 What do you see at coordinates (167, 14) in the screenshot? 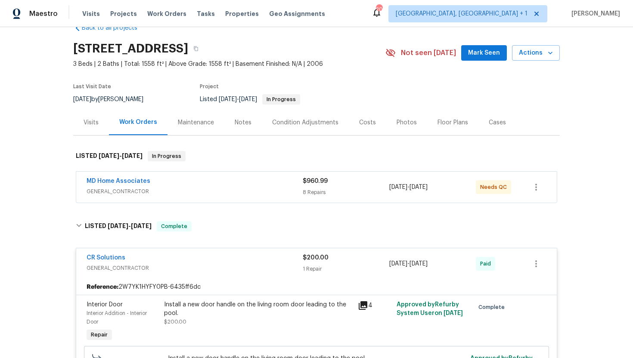
I see `span: Work Orders` at bounding box center [167, 14].